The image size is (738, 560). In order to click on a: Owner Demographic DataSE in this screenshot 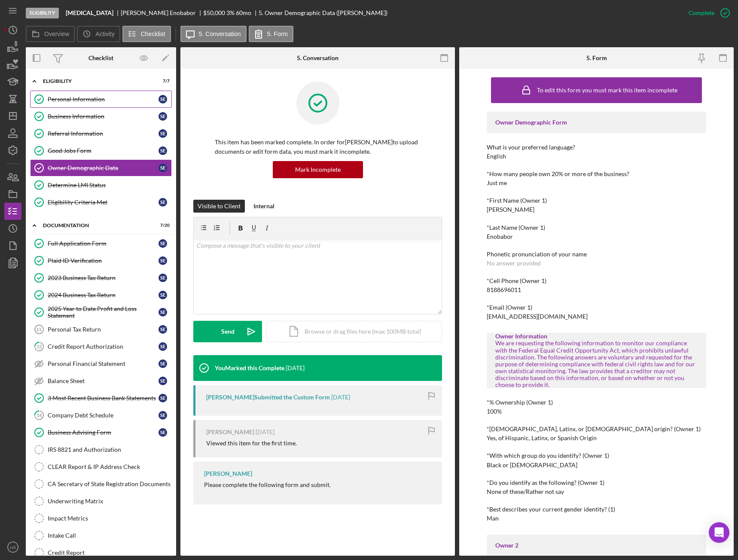, I will do `click(101, 168)`.